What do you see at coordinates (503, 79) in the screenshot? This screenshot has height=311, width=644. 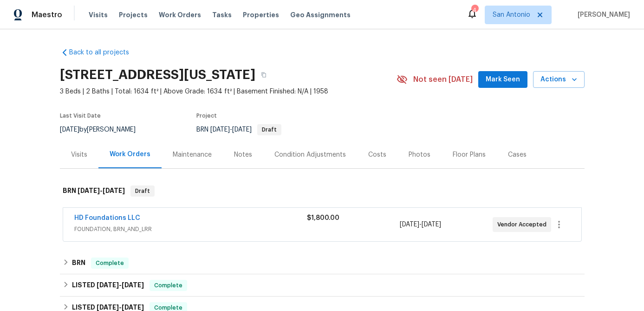 I see `span: Mark Seen` at bounding box center [503, 79].